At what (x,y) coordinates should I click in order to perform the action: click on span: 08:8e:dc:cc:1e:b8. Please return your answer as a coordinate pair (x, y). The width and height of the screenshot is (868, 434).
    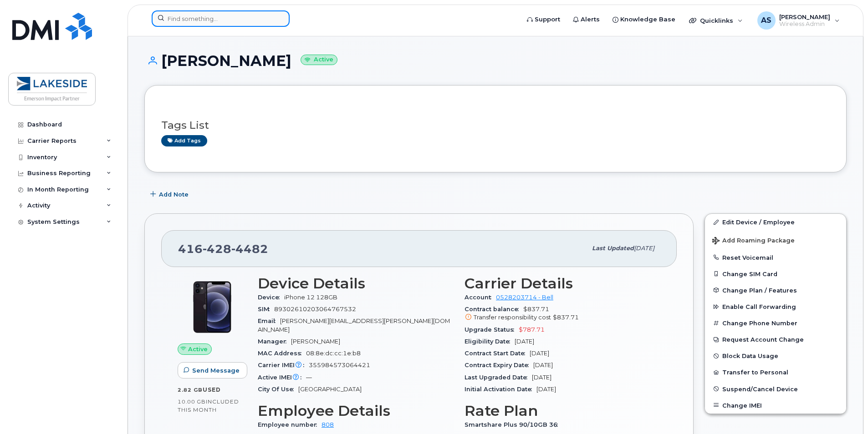
    Looking at the image, I should click on (333, 353).